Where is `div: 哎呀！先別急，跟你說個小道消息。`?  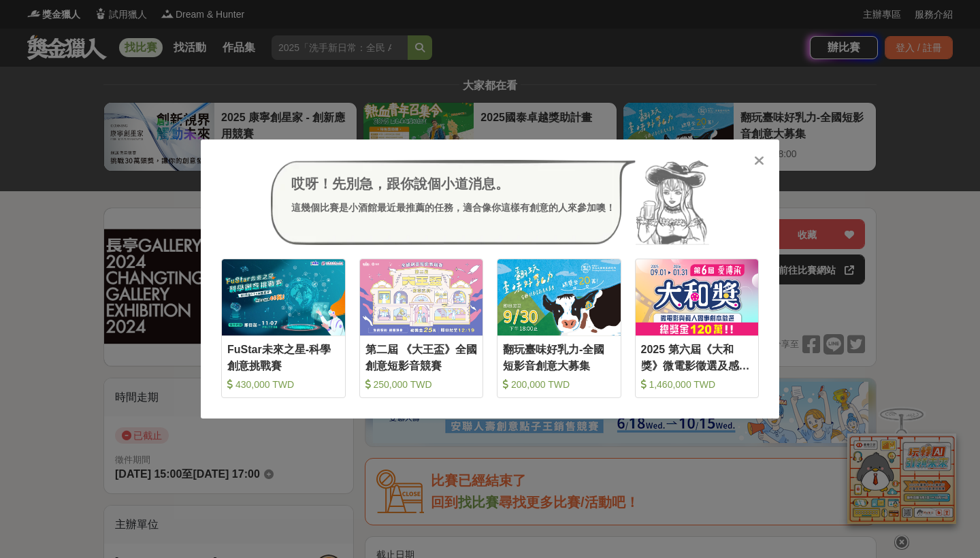 div: 哎呀！先別急，跟你說個小道消息。 is located at coordinates (453, 183).